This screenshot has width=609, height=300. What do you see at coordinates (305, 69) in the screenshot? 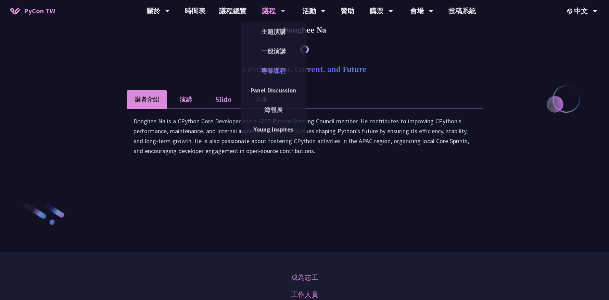
I see `h2: CPython Past, Current, and Future` at bounding box center [305, 69].